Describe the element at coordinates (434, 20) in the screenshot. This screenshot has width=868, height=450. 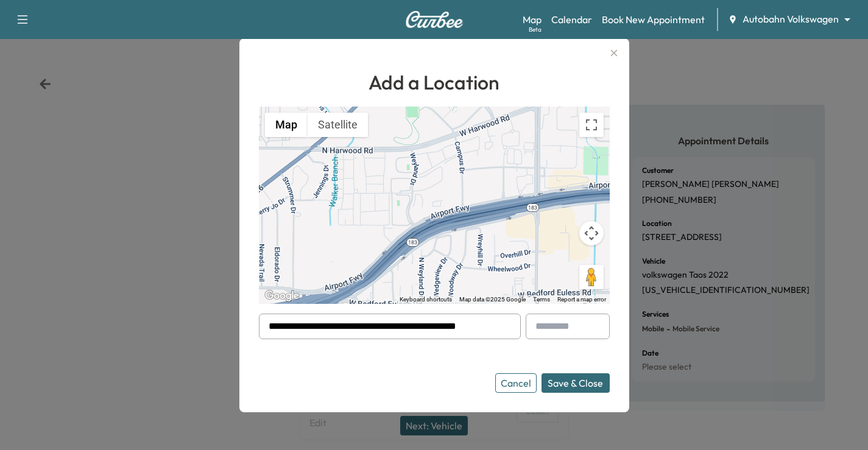
I see `img: Curbee Logo` at that location.